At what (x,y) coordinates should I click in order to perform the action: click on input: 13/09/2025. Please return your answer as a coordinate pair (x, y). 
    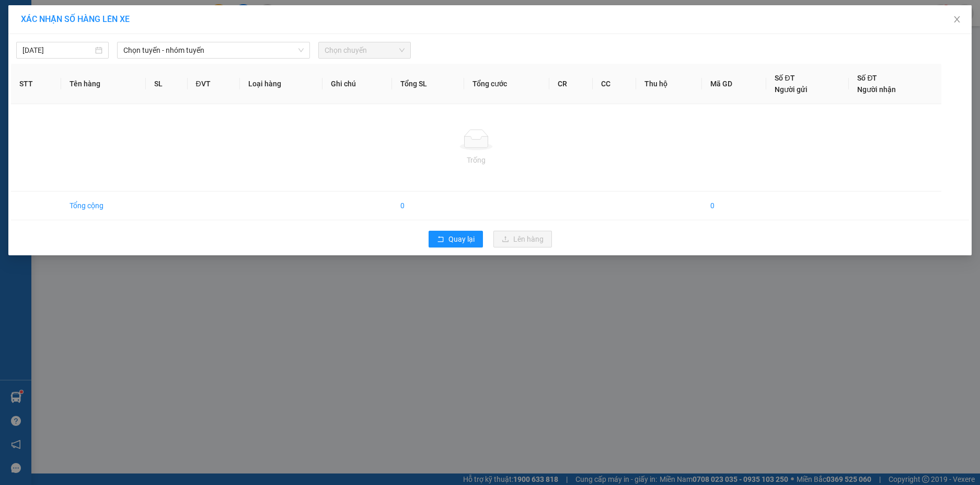
    Looking at the image, I should click on (57, 50).